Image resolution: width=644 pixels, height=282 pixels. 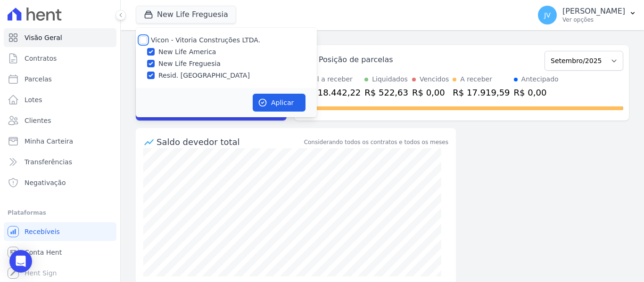 I want to click on div: Open Intercom Messenger, so click(x=21, y=261).